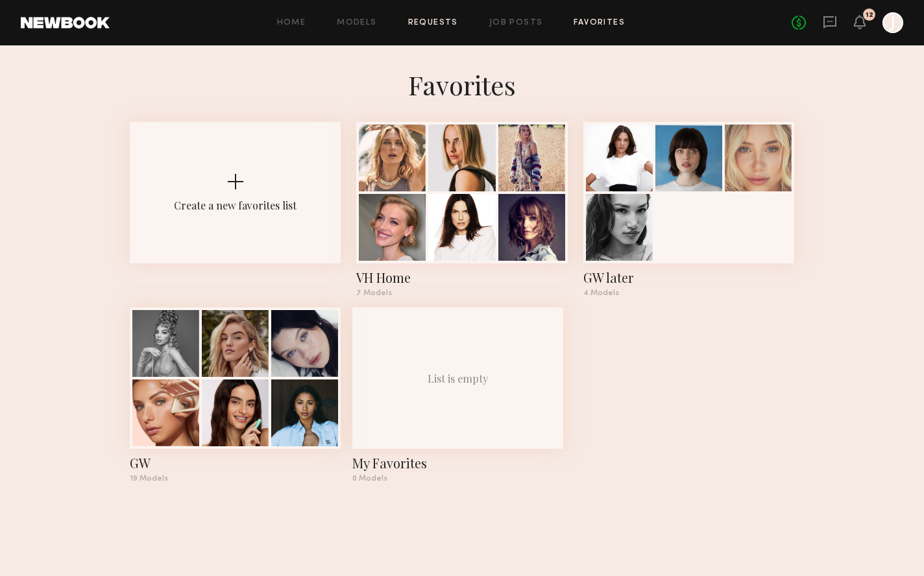 This screenshot has width=924, height=576. I want to click on div: 12, so click(869, 15).